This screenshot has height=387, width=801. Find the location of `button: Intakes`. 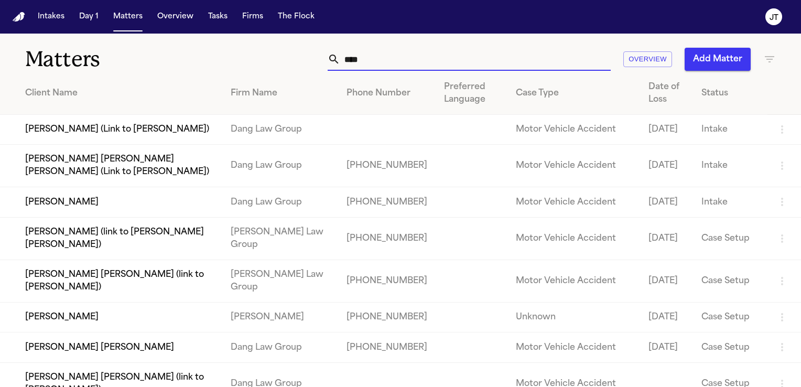

button: Intakes is located at coordinates (51, 17).